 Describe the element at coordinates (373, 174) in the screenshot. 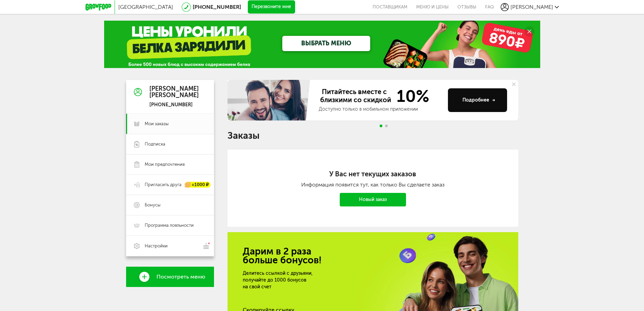

I see `h2: У Вас нет текущих заказов` at that location.